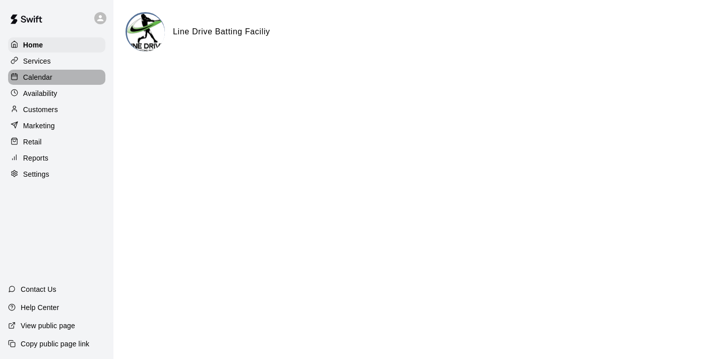  I want to click on p: Customers, so click(40, 109).